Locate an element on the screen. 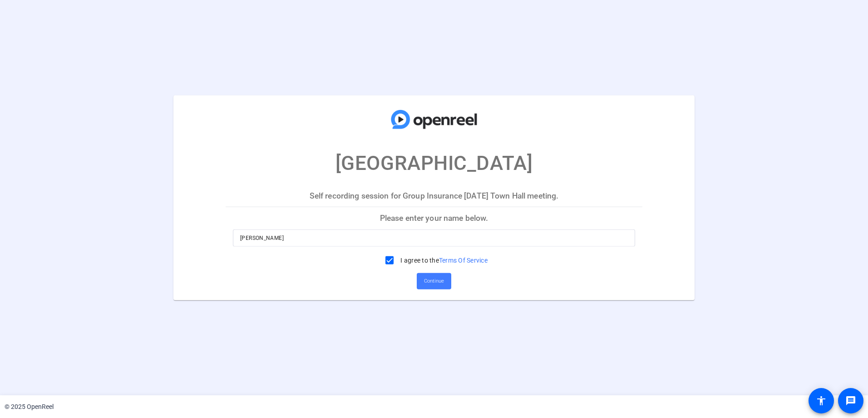 This screenshot has height=418, width=868. div: © 2025 OpenReel is located at coordinates (29, 407).